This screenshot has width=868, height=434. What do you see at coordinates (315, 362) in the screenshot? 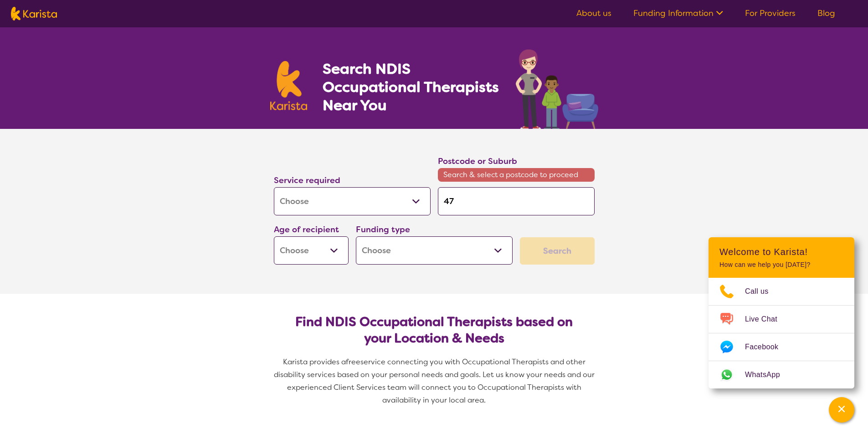
I see `span: Karista provides a` at bounding box center [315, 362].